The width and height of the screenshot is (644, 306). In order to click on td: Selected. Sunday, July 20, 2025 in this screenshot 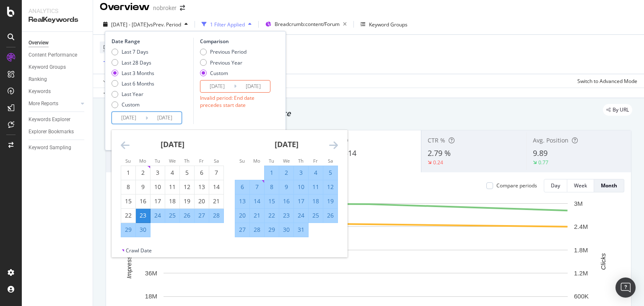, I will do `click(242, 215)`.